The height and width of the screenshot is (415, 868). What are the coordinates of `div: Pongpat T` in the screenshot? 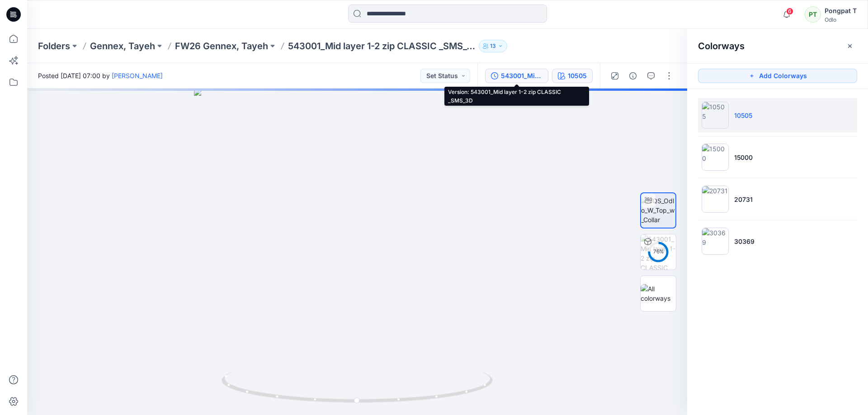 It's located at (840, 11).